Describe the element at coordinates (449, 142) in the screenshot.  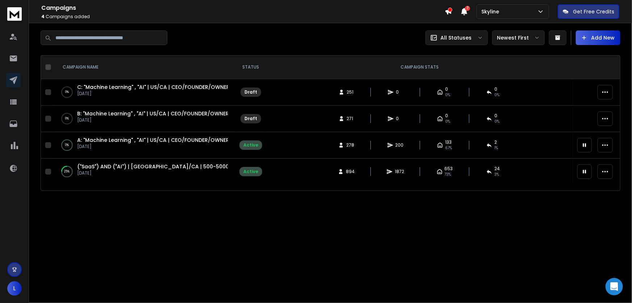
I see `span: 133` at that location.